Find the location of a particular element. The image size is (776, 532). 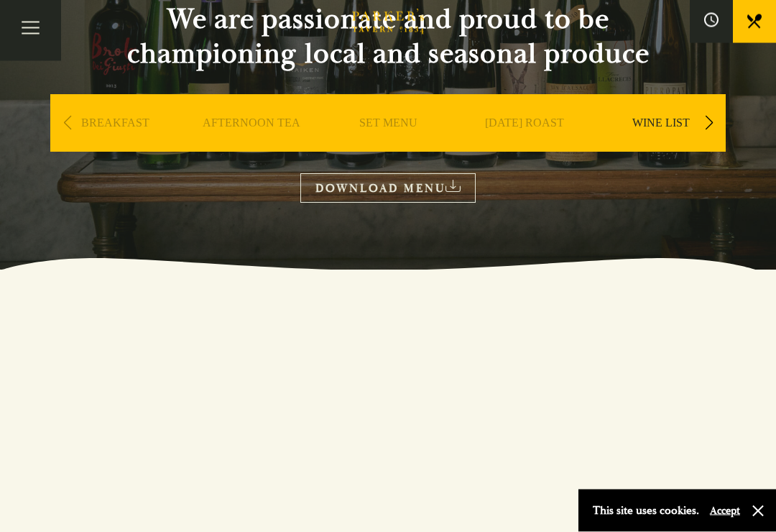

div: 5 / 9 is located at coordinates (662, 145).